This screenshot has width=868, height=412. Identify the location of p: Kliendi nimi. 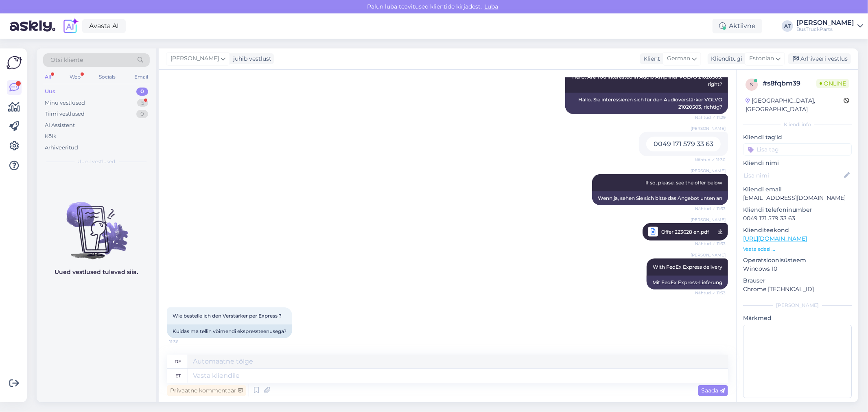
(797, 163).